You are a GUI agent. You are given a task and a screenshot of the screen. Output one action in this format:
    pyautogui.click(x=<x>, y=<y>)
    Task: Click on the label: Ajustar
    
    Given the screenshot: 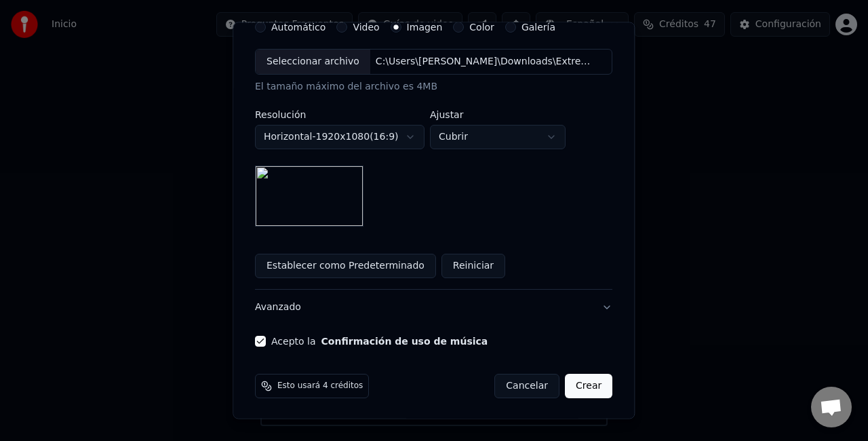 What is the action you would take?
    pyautogui.click(x=498, y=115)
    